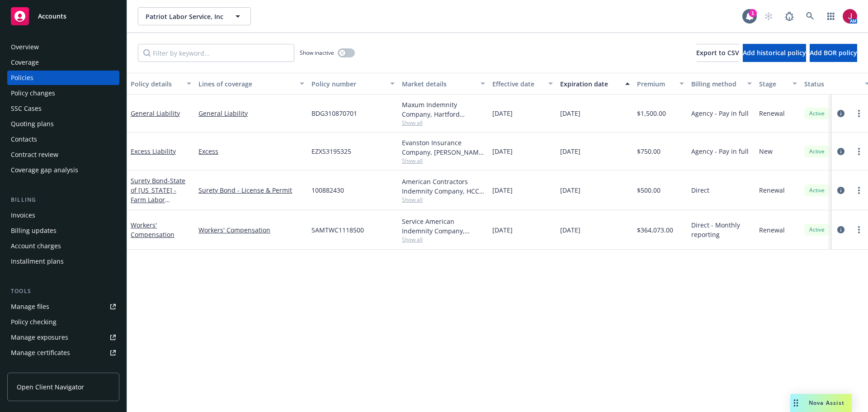 The height and width of the screenshot is (412, 868). I want to click on span: BDG310870701, so click(334, 113).